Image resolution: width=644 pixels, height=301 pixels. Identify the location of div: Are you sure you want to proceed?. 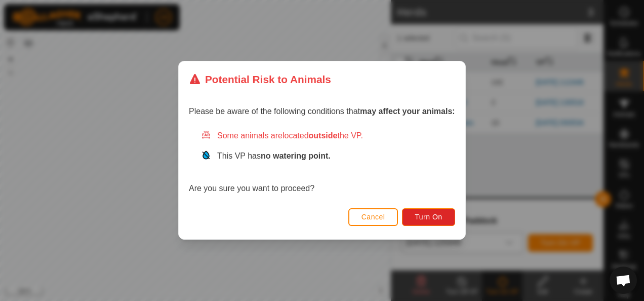
(322, 162).